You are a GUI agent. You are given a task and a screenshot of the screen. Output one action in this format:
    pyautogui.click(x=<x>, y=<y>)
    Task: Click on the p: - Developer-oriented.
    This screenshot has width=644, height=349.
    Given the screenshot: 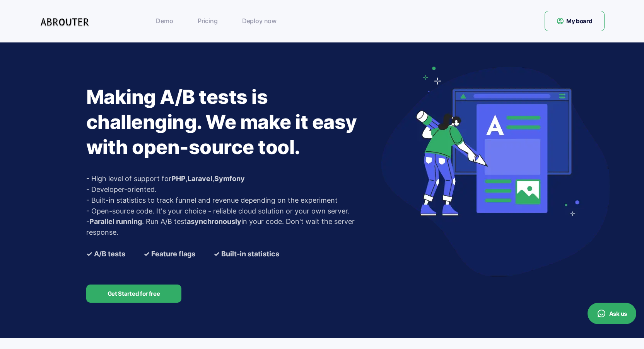 What is the action you would take?
    pyautogui.click(x=231, y=189)
    